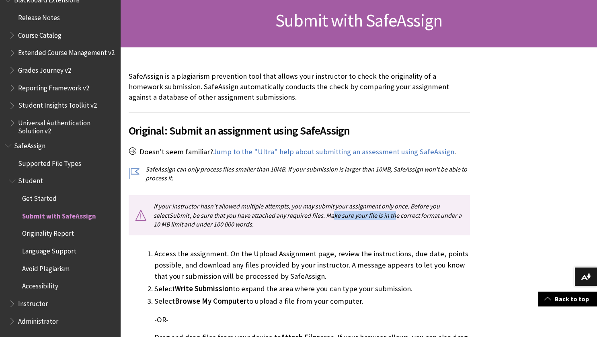  I want to click on span: Grades Journey v2, so click(45, 69).